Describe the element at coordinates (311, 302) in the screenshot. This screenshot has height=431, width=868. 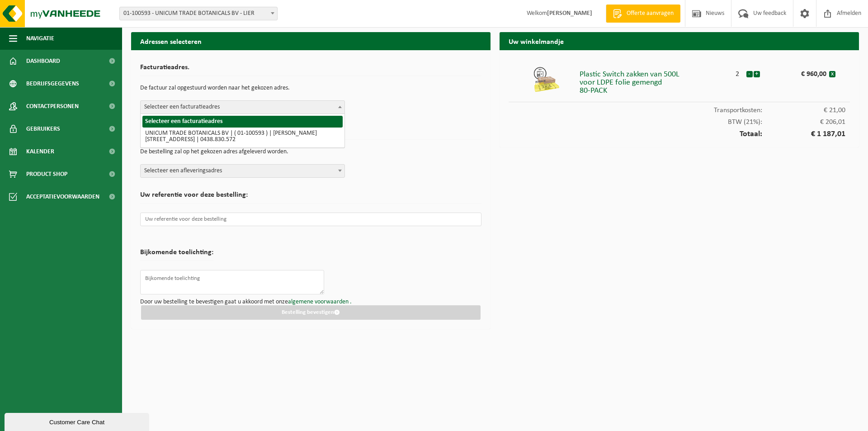
I see `p: Door uw bestelling te bevestigen gaat u akkoord met onze` at that location.